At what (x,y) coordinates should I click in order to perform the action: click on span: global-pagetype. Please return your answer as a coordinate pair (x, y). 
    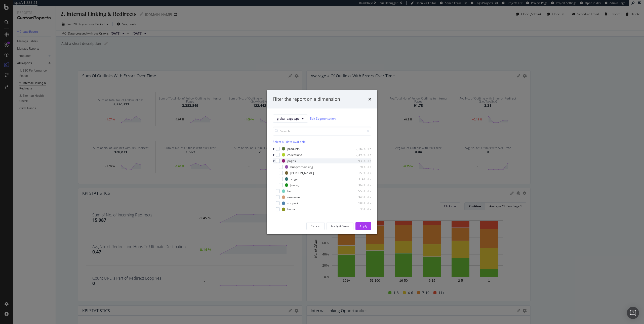
    Looking at the image, I should click on (288, 118).